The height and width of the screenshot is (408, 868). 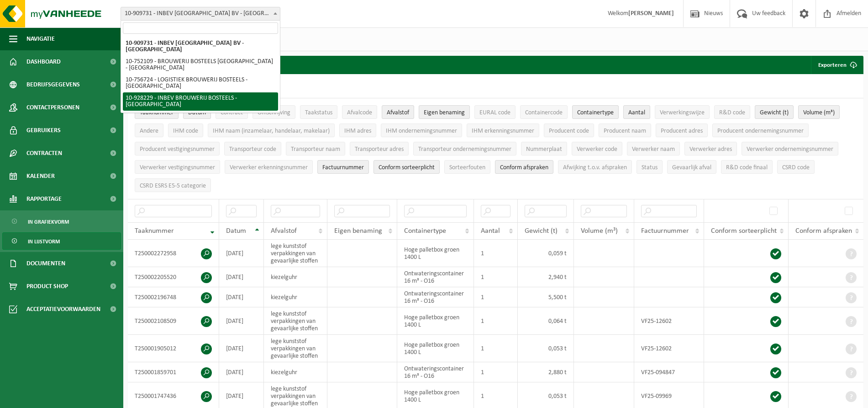 What do you see at coordinates (379, 149) in the screenshot?
I see `span: Transporteur adres` at bounding box center [379, 149].